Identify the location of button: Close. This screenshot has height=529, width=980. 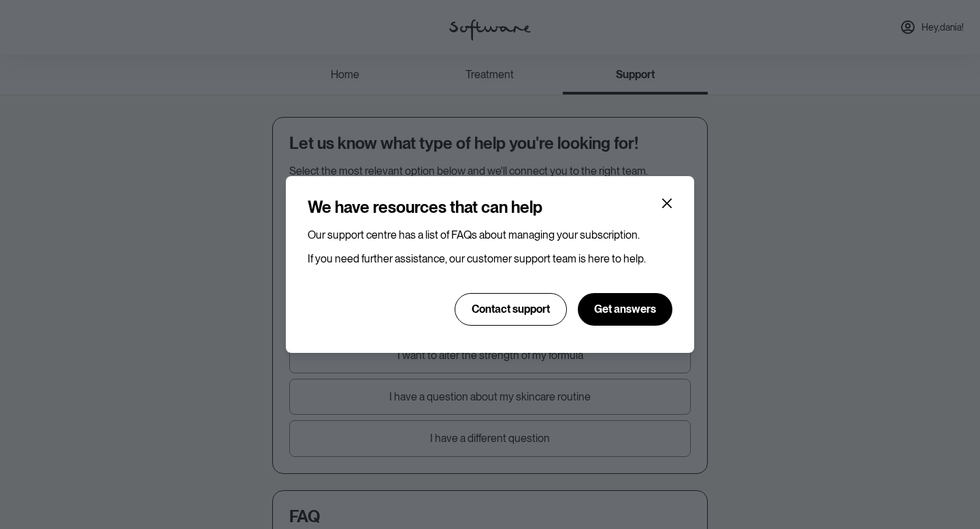
(667, 203).